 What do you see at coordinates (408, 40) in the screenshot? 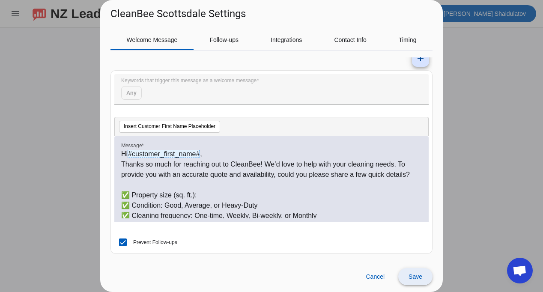
I see `span: Timing` at bounding box center [408, 40].